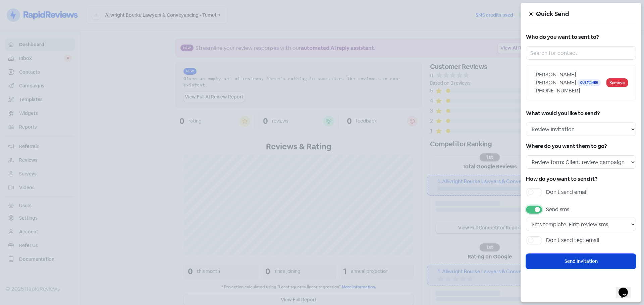 The height and width of the screenshot is (305, 644). I want to click on h5: What would you like to send?, so click(581, 114).